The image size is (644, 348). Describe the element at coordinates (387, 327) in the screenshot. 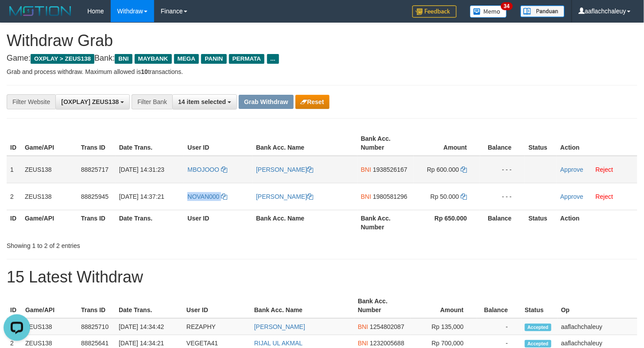

I see `span: Copy 1254802087 to clipboard` at that location.